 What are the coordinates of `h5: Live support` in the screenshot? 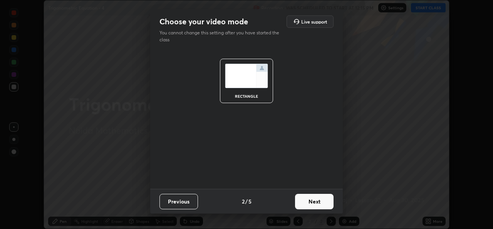 It's located at (314, 22).